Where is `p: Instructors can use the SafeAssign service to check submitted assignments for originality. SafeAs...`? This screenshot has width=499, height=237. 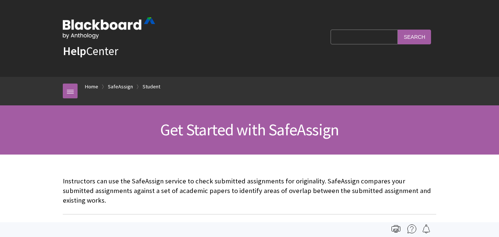
p: Instructors can use the SafeAssign service to check submitted assignments for originality. SafeAs... is located at coordinates (249, 191).